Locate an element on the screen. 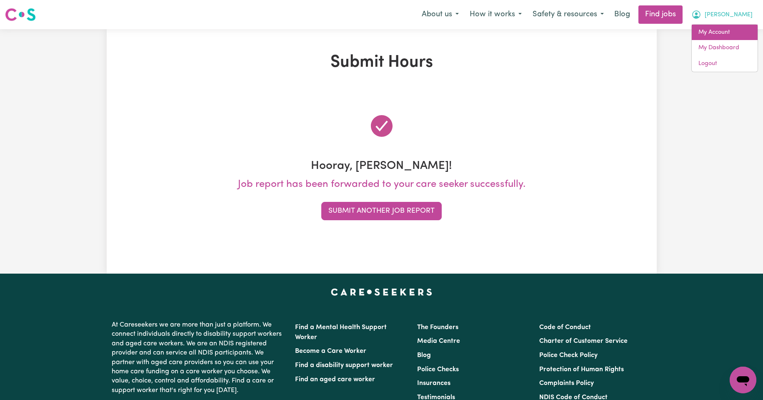 The width and height of the screenshot is (763, 400). a: Police Checks is located at coordinates (438, 369).